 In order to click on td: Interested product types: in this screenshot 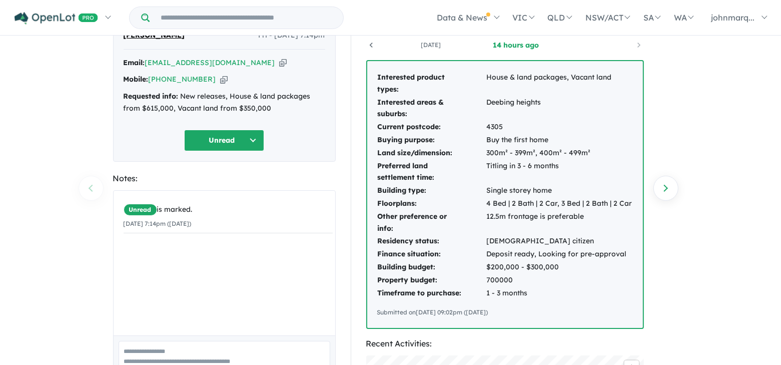, I will do `click(432, 84)`.